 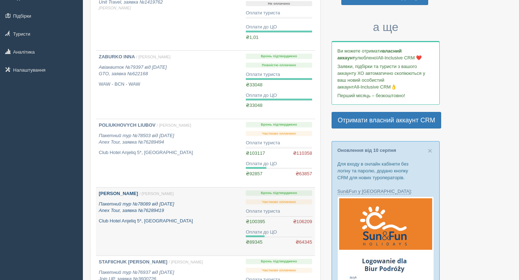 What do you see at coordinates (386, 120) in the screenshot?
I see `a: Отримати власний аккаунт CRM` at bounding box center [386, 120].